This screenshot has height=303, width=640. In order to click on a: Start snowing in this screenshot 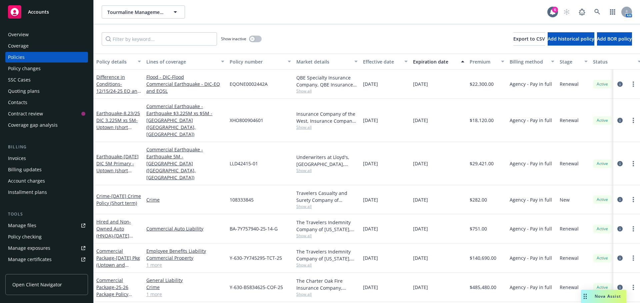, I will do `click(566, 12)`.